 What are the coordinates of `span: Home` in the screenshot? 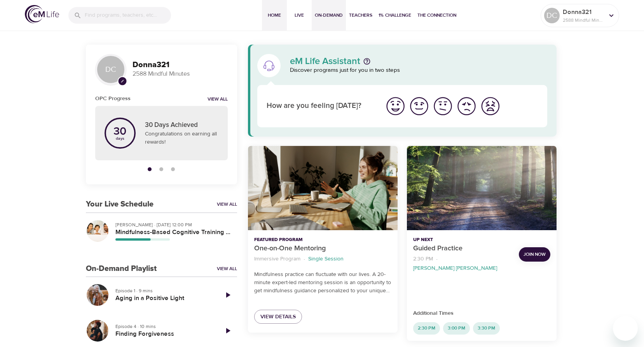 It's located at (275, 15).